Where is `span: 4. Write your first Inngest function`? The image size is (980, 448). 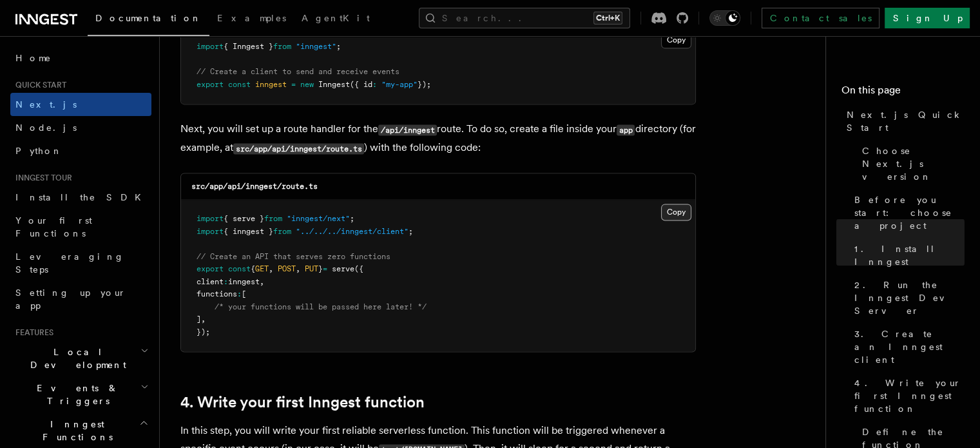 span: 4. Write your first Inngest function is located at coordinates (909, 396).